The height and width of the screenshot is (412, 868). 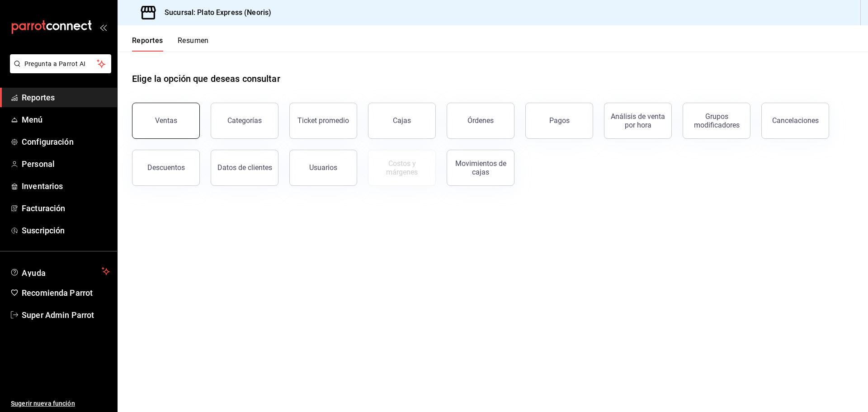 What do you see at coordinates (65, 119) in the screenshot?
I see `span: Menú` at bounding box center [65, 119].